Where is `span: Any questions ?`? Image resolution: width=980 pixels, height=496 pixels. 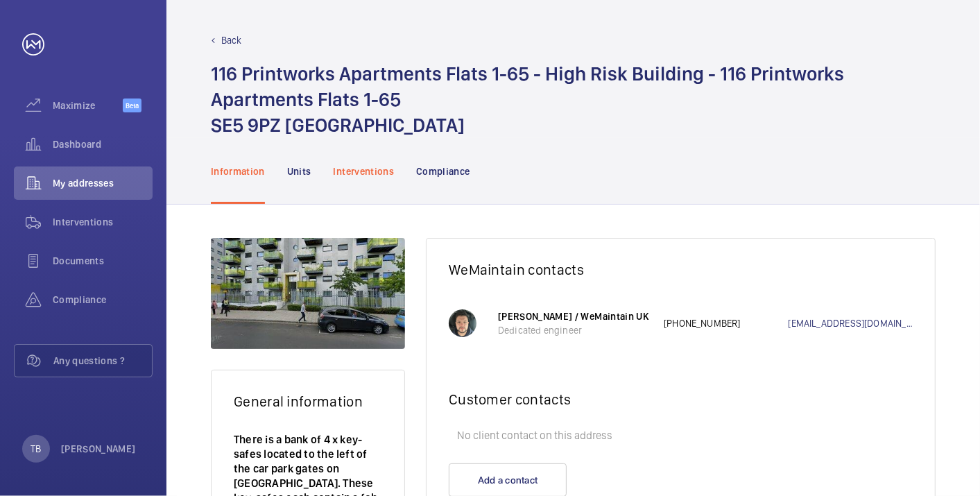
span: Any questions ? is located at coordinates (102, 360).